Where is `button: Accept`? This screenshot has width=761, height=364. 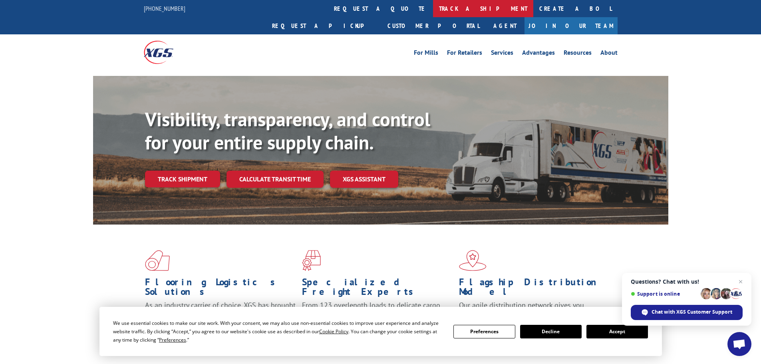 button: Accept is located at coordinates (617, 332).